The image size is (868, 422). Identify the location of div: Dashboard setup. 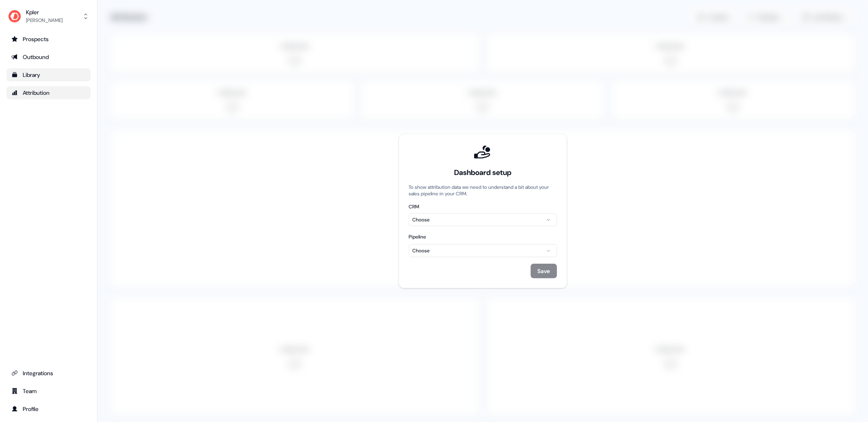
(482, 173).